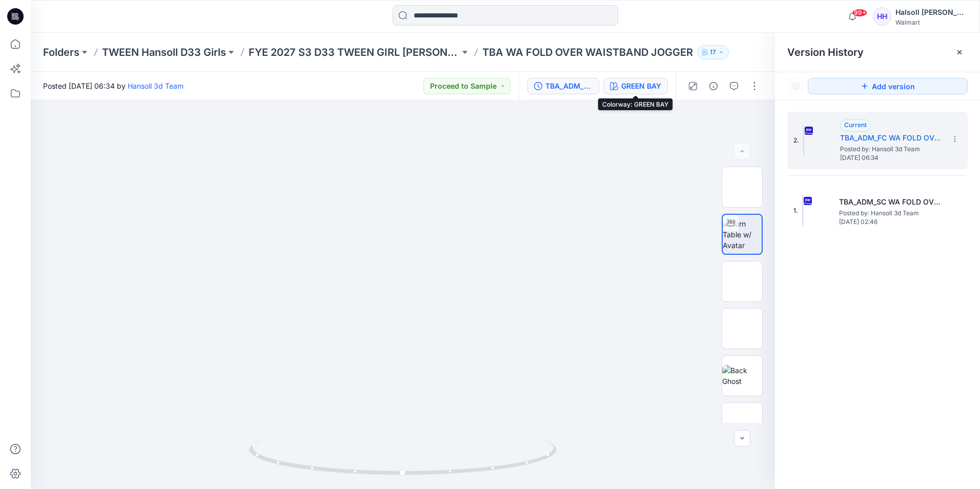  I want to click on a: Folders, so click(61, 52).